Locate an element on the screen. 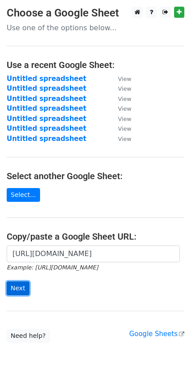  h3: Choose a Google Sheet is located at coordinates (95, 13).